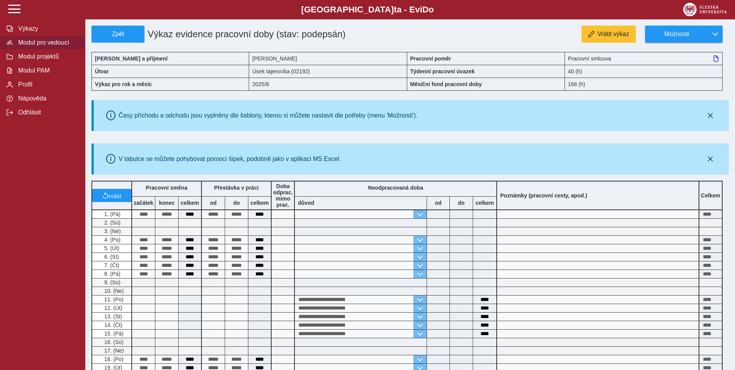 The width and height of the screenshot is (735, 370). I want to click on div: 40 (h), so click(644, 71).